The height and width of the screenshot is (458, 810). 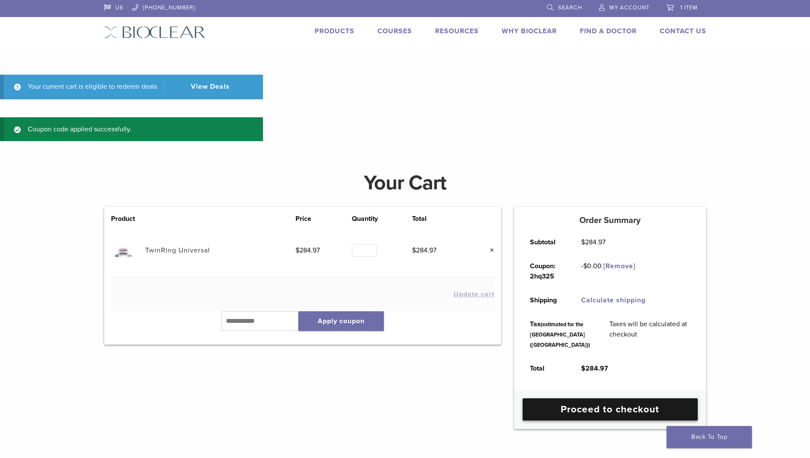 What do you see at coordinates (394, 31) in the screenshot?
I see `a: Courses` at bounding box center [394, 31].